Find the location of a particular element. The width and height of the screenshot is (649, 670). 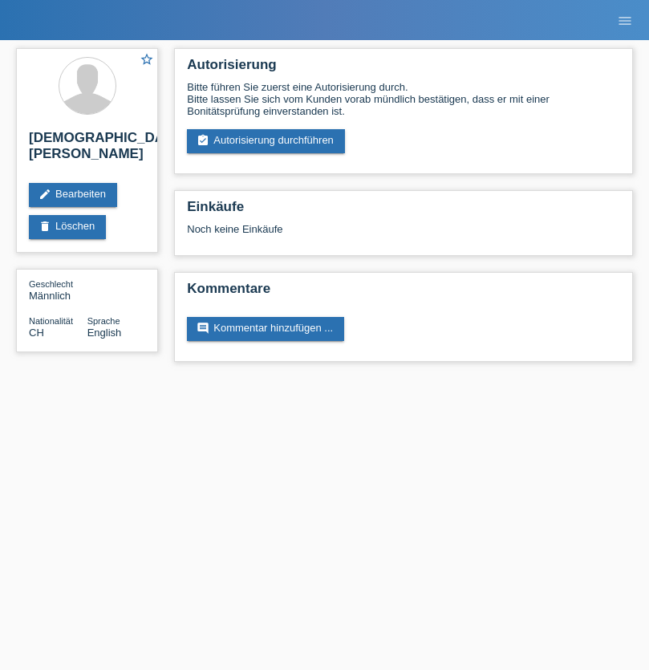

a: editBearbeiten is located at coordinates (73, 195).